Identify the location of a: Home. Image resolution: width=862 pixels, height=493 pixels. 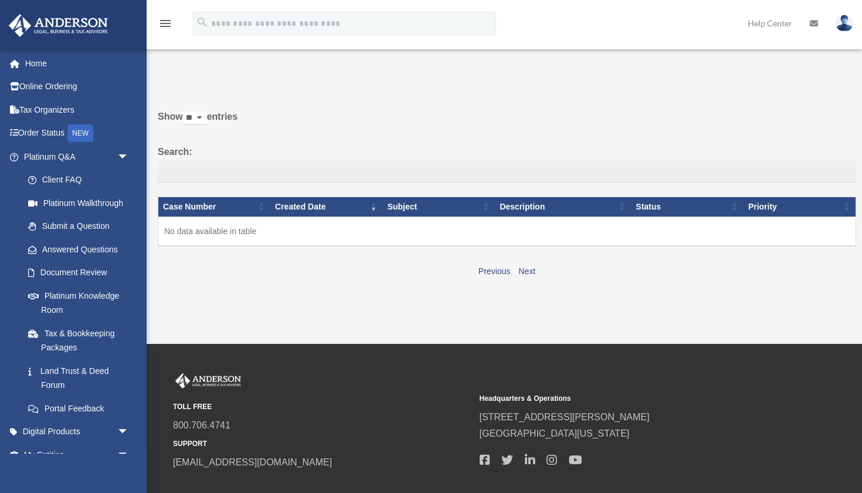
(77, 63).